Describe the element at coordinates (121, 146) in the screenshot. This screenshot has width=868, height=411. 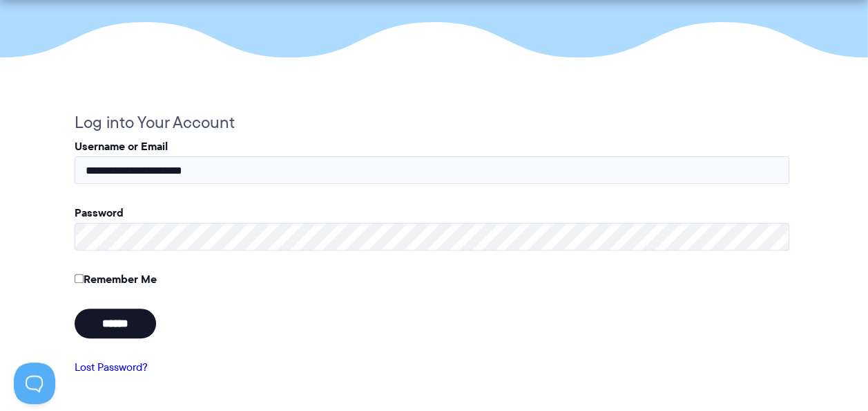
I see `label: Username or Email` at that location.